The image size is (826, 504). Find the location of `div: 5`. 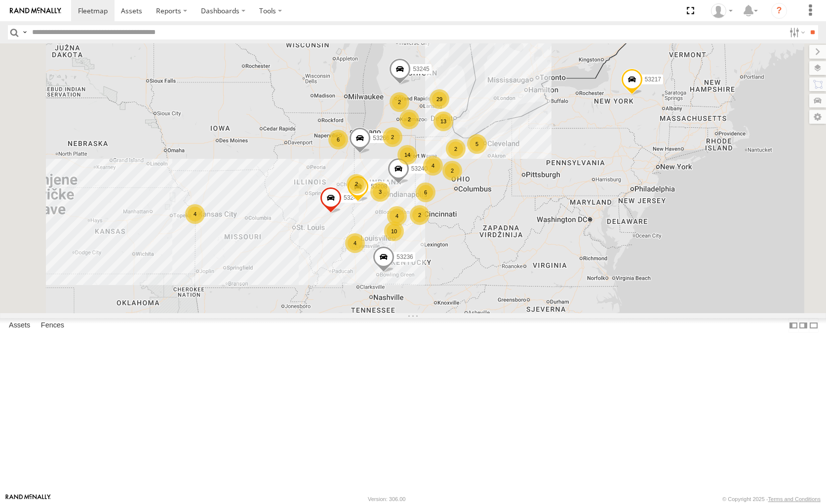

div: 5 is located at coordinates (477, 144).